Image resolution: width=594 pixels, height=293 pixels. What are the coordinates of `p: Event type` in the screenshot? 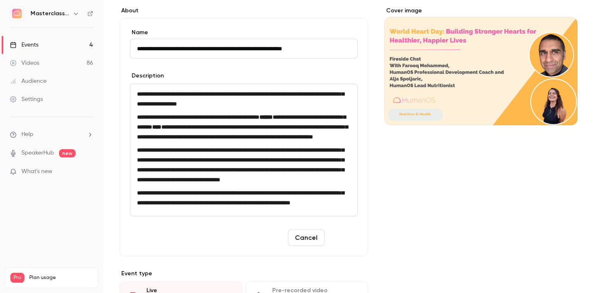 It's located at (244, 274).